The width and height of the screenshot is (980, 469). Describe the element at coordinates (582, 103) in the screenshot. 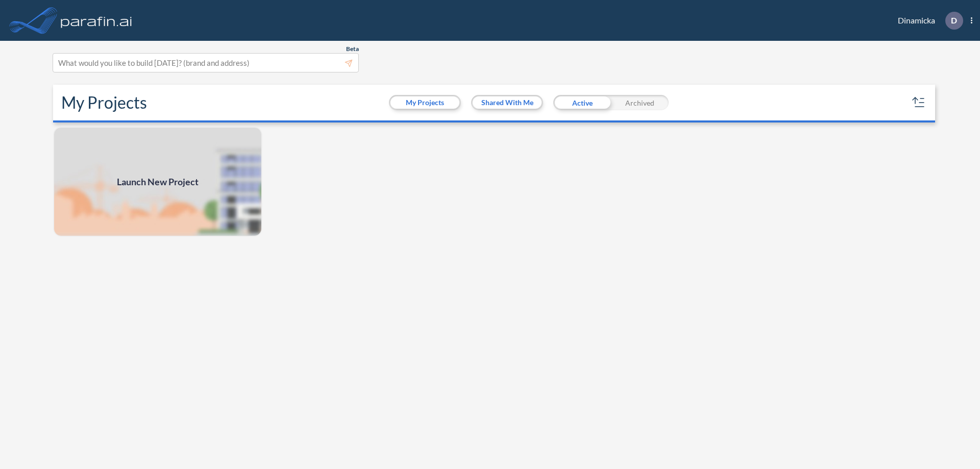

I see `div: Active` at that location.